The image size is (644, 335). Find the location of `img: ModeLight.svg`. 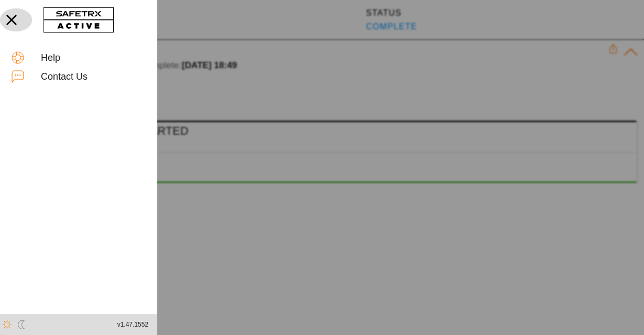

img: ModeLight.svg is located at coordinates (7, 324).